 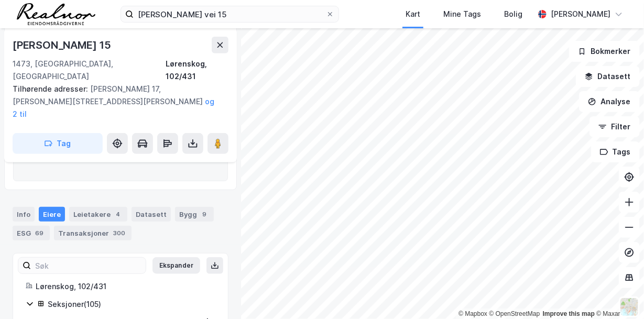 What do you see at coordinates (473, 314) in the screenshot?
I see `a: Mapbox` at bounding box center [473, 314].